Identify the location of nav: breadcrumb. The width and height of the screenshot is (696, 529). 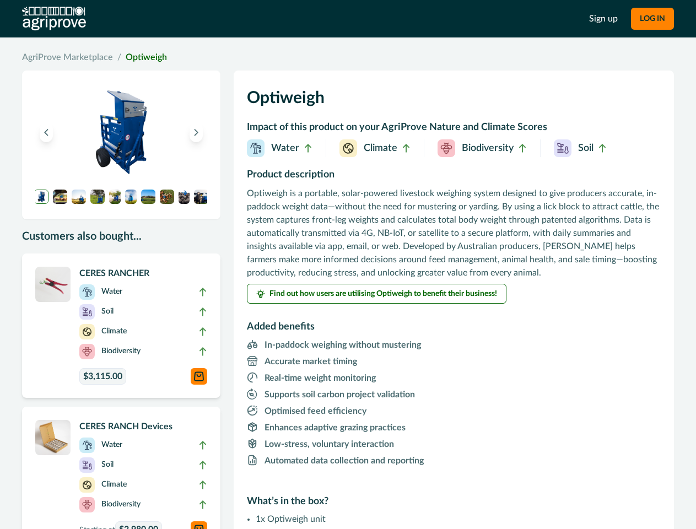
(348, 57).